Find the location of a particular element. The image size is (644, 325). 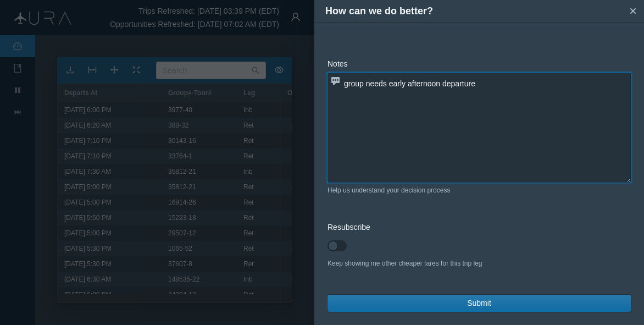

button: Close is located at coordinates (634, 11).